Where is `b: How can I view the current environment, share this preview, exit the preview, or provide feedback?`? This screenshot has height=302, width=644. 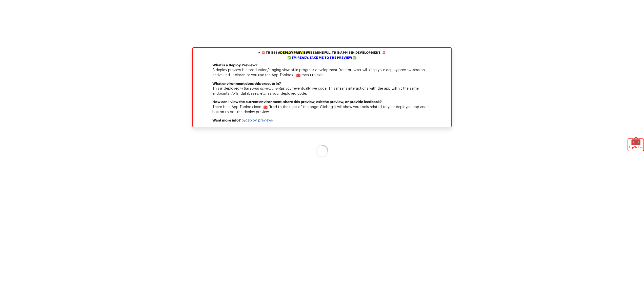 b: How can I view the current environment, share this preview, exit the preview, or provide feedback? is located at coordinates (297, 102).